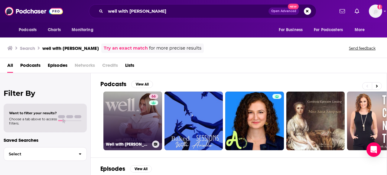 Image resolution: width=387 pixels, height=175 pixels. Describe the element at coordinates (34, 11) in the screenshot. I see `img: Podchaser - Follow, Share and Rate Podcasts` at that location.